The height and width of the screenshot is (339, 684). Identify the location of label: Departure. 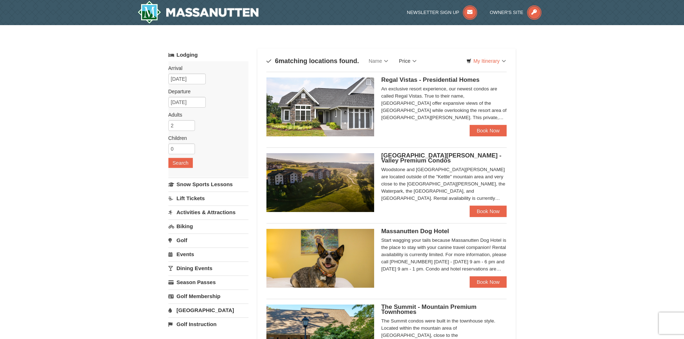
(206, 92).